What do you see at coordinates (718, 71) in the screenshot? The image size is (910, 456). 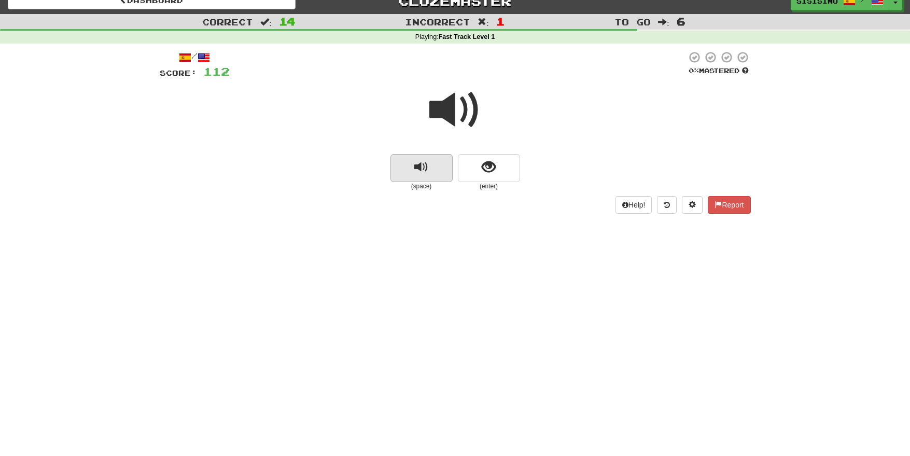 I see `div: Mastered` at bounding box center [718, 71].